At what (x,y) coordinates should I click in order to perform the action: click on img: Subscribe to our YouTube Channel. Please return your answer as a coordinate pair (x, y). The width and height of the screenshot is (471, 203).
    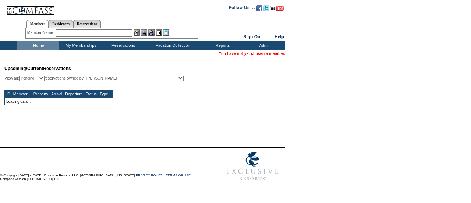
    Looking at the image, I should click on (277, 8).